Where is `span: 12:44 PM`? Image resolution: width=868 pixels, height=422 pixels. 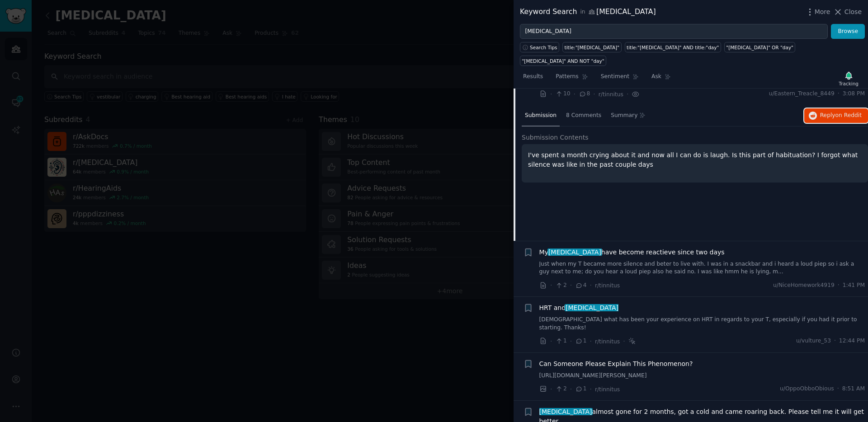
span: 12:44 PM is located at coordinates (851, 341).